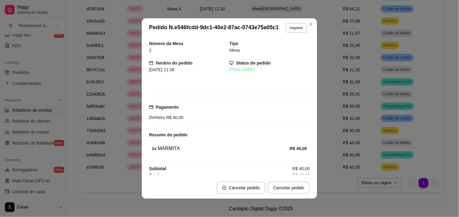  I want to click on button: Close, so click(311, 24).